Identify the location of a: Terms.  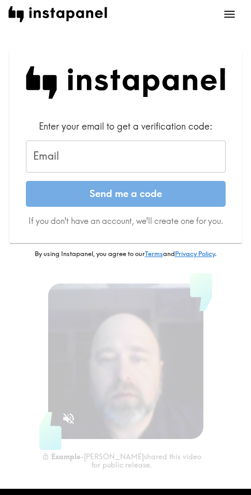
(154, 254).